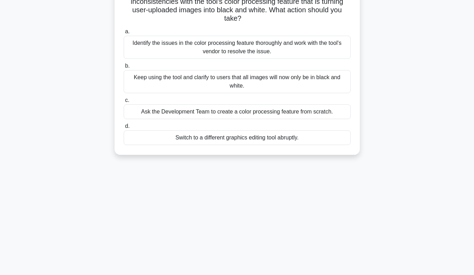 This screenshot has height=275, width=474. What do you see at coordinates (237, 138) in the screenshot?
I see `div: Switch to a different graphics editing tool abruptly.` at bounding box center [237, 138].